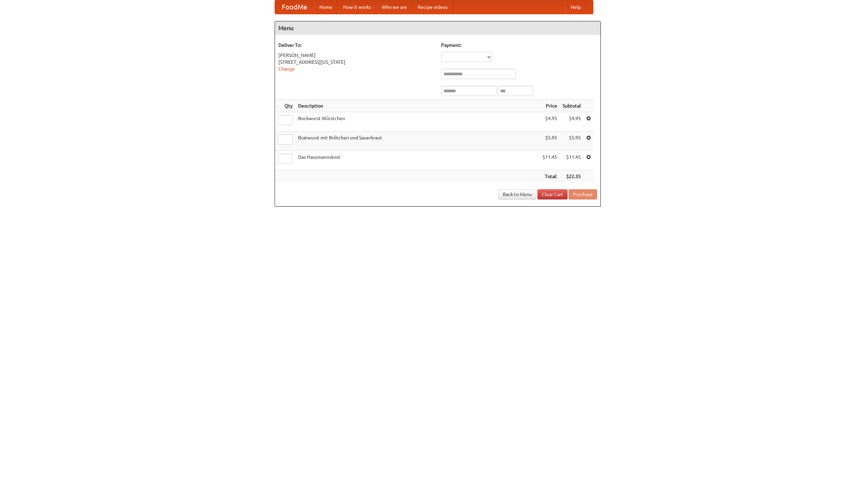 The width and height of the screenshot is (868, 480). I want to click on a: Who we are, so click(394, 7).